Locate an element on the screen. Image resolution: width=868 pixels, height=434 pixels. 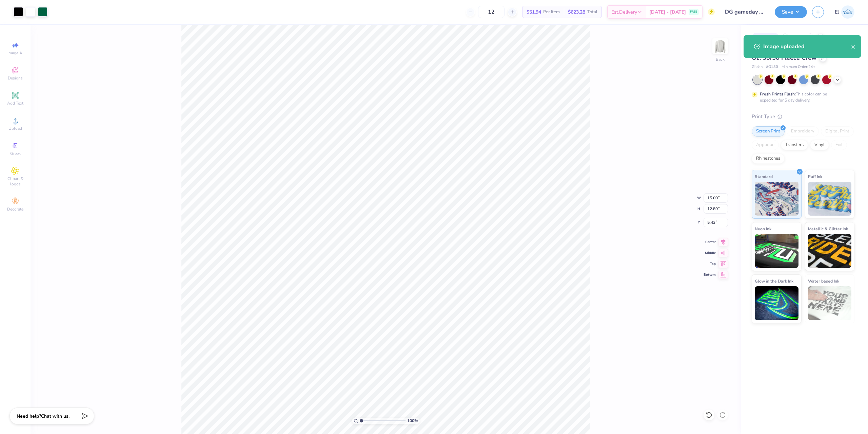
div: Back is located at coordinates (720, 60).